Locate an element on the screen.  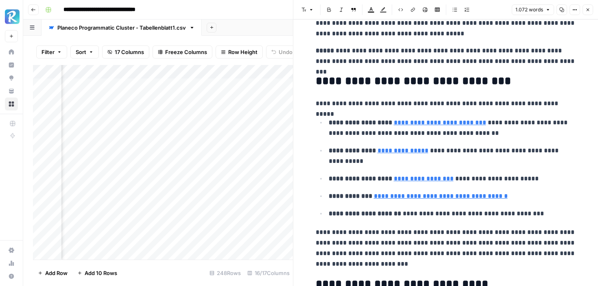
button: Workspace: Radyant is located at coordinates (11, 17).